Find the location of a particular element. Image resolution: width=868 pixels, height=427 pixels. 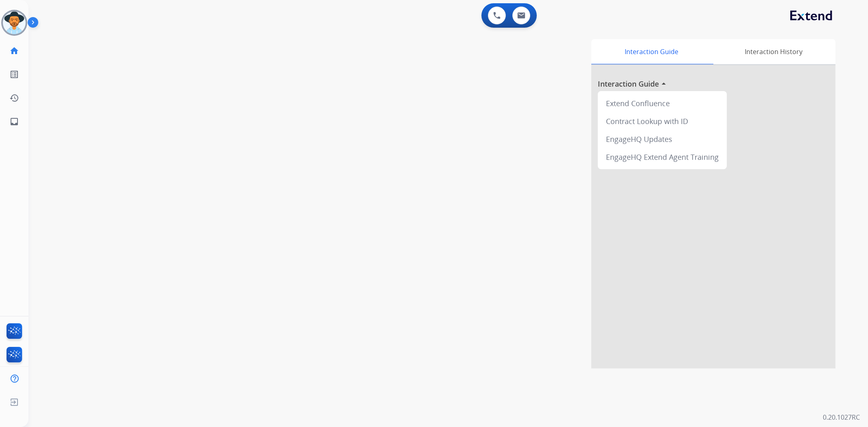

mat-icon: history is located at coordinates (14, 98).